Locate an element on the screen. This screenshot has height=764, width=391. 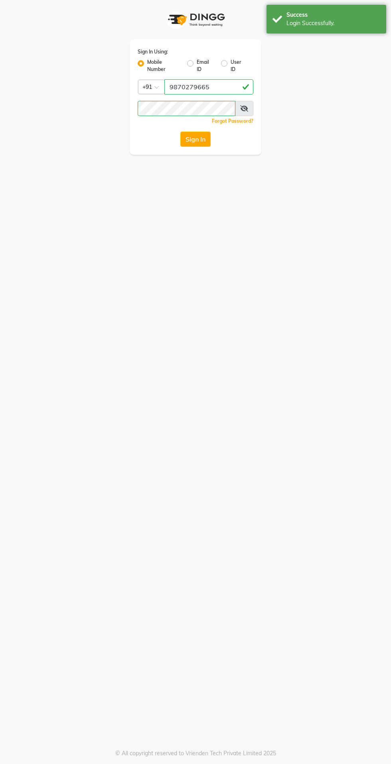
button: Sign In is located at coordinates (195, 139).